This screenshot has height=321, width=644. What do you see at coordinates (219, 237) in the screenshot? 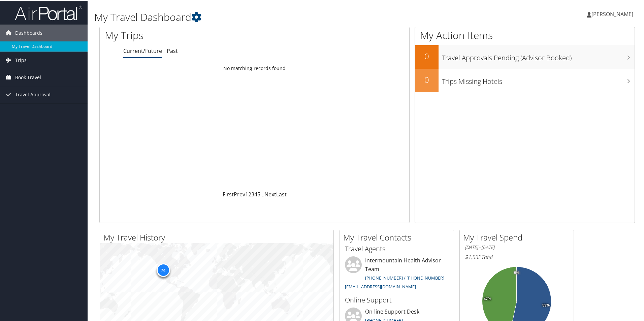
I see `h2: My Travel History` at bounding box center [219, 237].